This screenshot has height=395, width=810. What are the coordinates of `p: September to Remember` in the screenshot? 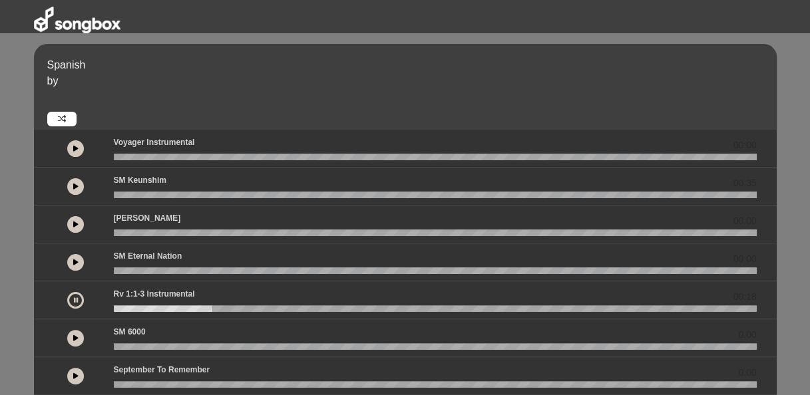 It's located at (162, 370).